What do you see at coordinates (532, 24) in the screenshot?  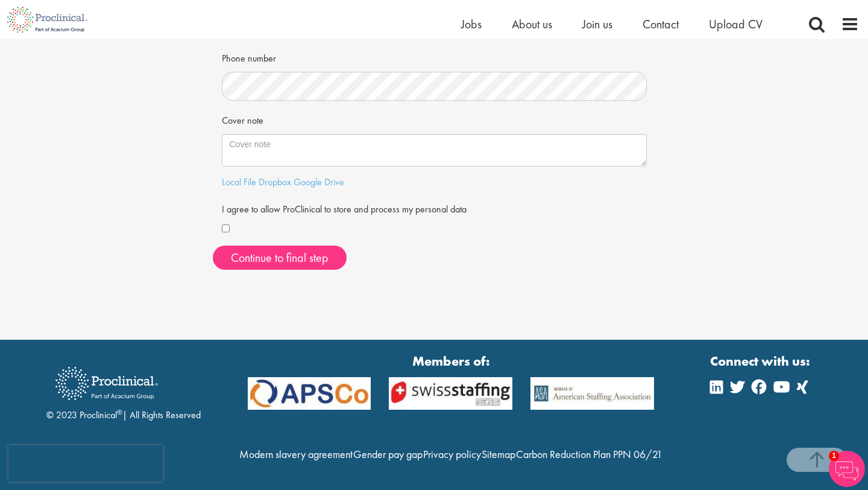 I see `span: About us` at bounding box center [532, 24].